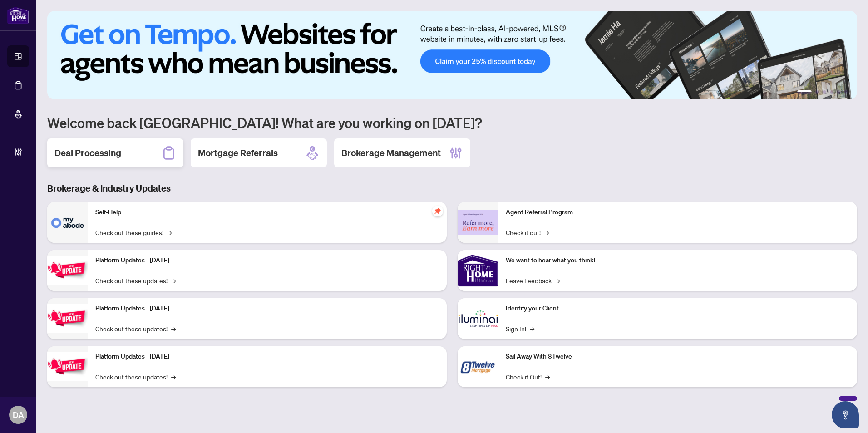 This screenshot has width=868, height=433. Describe the element at coordinates (18, 15) in the screenshot. I see `img: logo` at that location.